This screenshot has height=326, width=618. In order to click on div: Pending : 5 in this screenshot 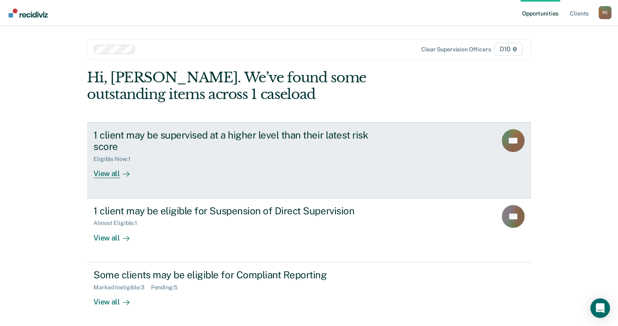, I will do `click(167, 288)`.